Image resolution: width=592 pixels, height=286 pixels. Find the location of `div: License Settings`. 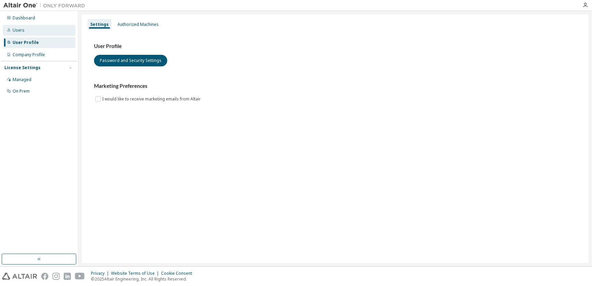

div: License Settings is located at coordinates (22, 68).